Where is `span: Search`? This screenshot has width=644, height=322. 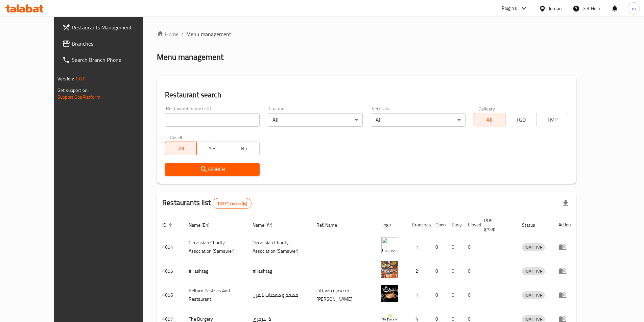
span: Search is located at coordinates (212, 169).